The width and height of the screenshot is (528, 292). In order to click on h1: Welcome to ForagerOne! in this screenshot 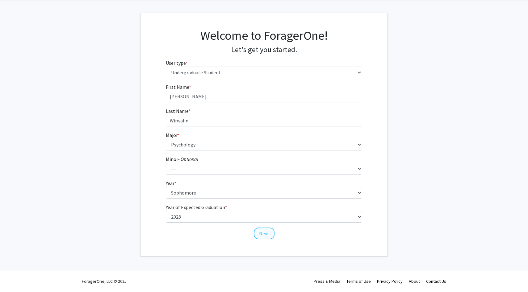, I will do `click(264, 36)`.